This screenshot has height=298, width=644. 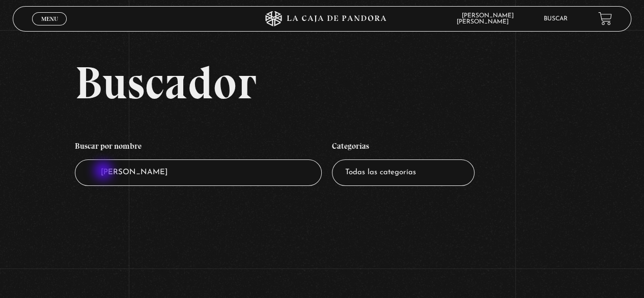 I want to click on h2: Buscador, so click(x=353, y=82).